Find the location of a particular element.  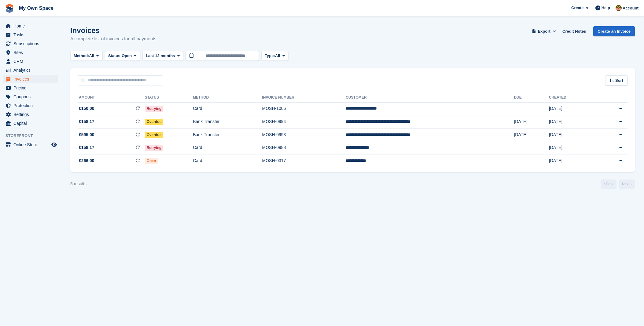

a: My Own Space is located at coordinates (36, 8).